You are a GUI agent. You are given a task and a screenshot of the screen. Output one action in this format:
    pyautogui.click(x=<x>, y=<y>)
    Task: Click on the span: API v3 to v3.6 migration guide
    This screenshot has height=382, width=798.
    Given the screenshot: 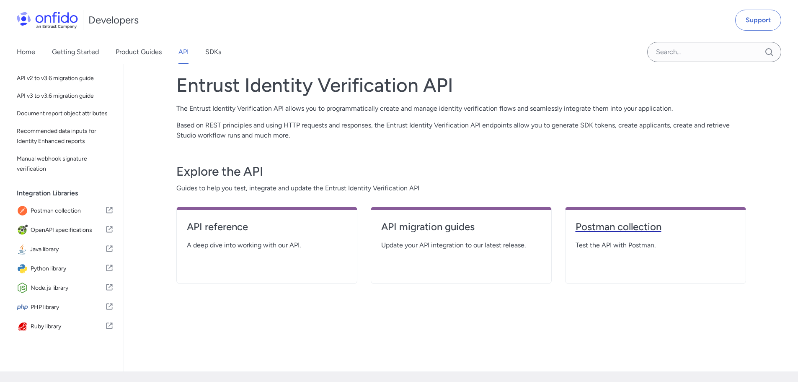 What is the action you would take?
    pyautogui.click(x=65, y=96)
    